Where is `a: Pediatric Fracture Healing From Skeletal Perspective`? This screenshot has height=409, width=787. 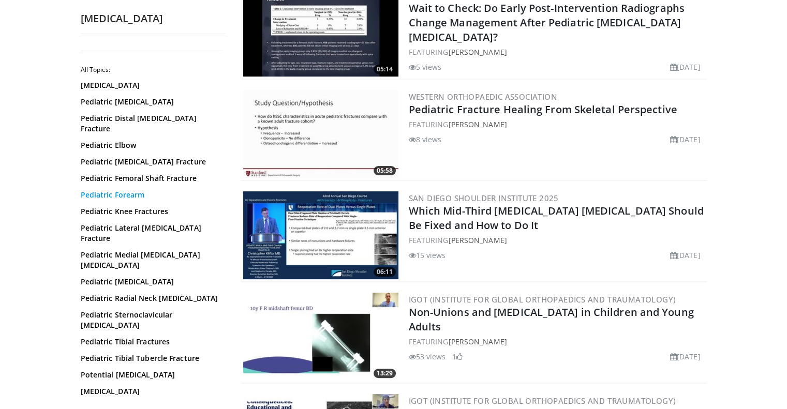
a: Pediatric Fracture Healing From Skeletal Perspective is located at coordinates (543, 109).